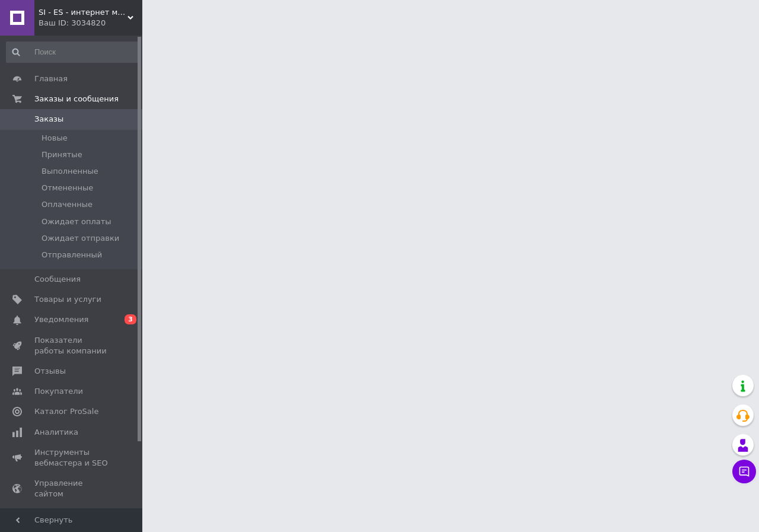 The width and height of the screenshot is (759, 532). What do you see at coordinates (70, 172) in the screenshot?
I see `span: Выполненные` at bounding box center [70, 172].